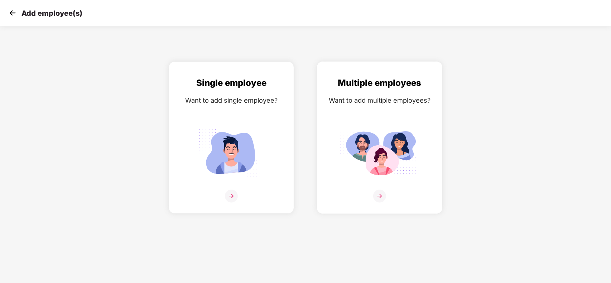  What do you see at coordinates (231, 83) in the screenshot?
I see `div: Single employee` at bounding box center [231, 83].